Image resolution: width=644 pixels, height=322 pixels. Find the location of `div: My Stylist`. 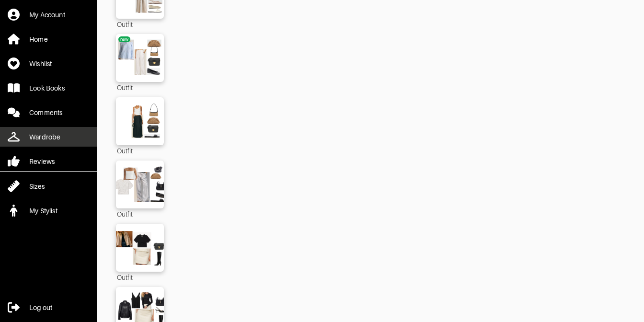

div: My Stylist is located at coordinates (43, 211).